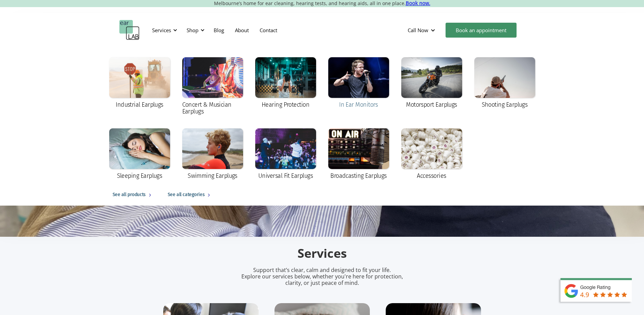 The height and width of the screenshot is (315, 644). What do you see at coordinates (285, 176) in the screenshot?
I see `div: Universal Fit Earplugs` at bounding box center [285, 176].